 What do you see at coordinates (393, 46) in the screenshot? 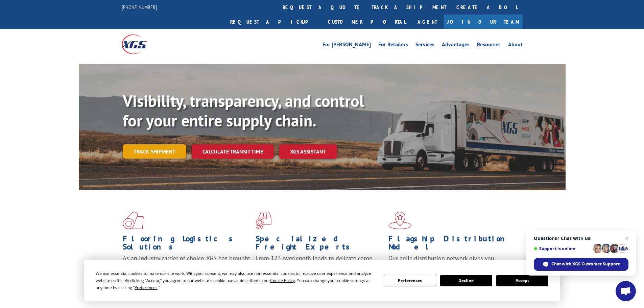
I see `a: For Retailers` at bounding box center [393, 46].